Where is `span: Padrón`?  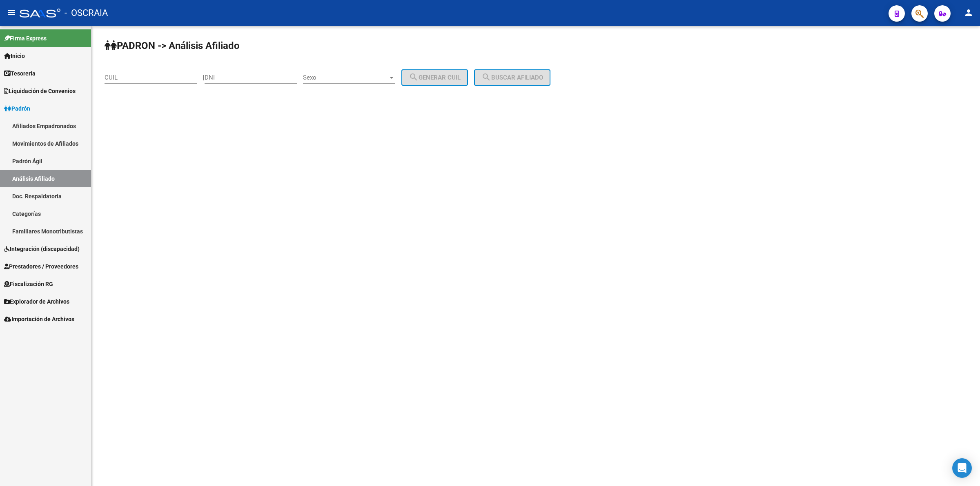
span: Padrón is located at coordinates (17, 109).